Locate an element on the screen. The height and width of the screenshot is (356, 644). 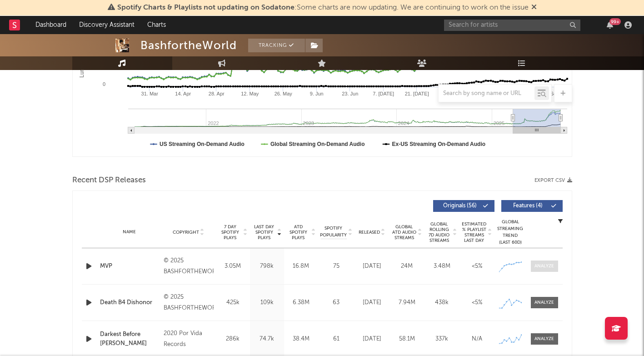
div: 3.48M is located at coordinates (442, 266).